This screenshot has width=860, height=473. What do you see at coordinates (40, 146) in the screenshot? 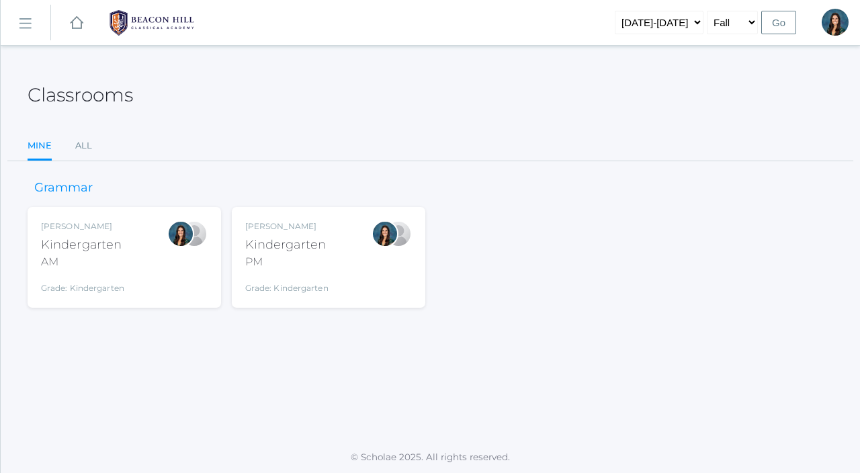
I see `a: Mine` at bounding box center [40, 146].